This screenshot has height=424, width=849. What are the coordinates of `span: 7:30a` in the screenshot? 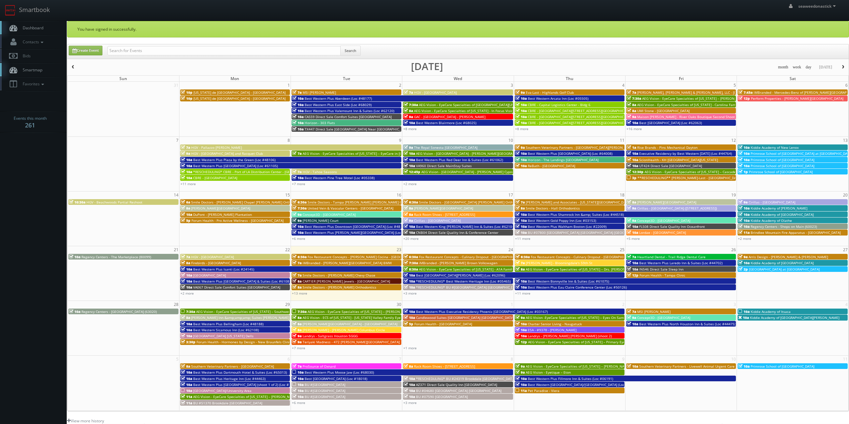 It's located at (299, 312).